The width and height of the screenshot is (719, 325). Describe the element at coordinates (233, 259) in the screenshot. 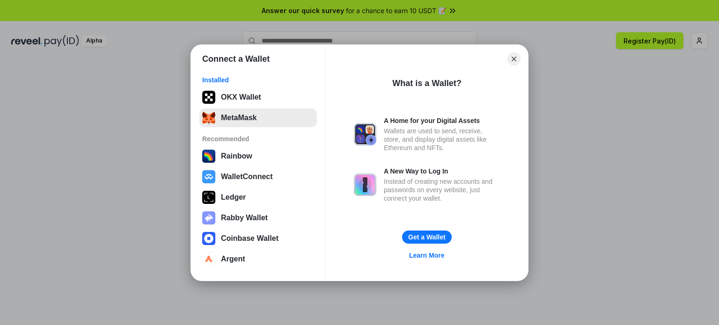

I see `div: Argent` at that location.